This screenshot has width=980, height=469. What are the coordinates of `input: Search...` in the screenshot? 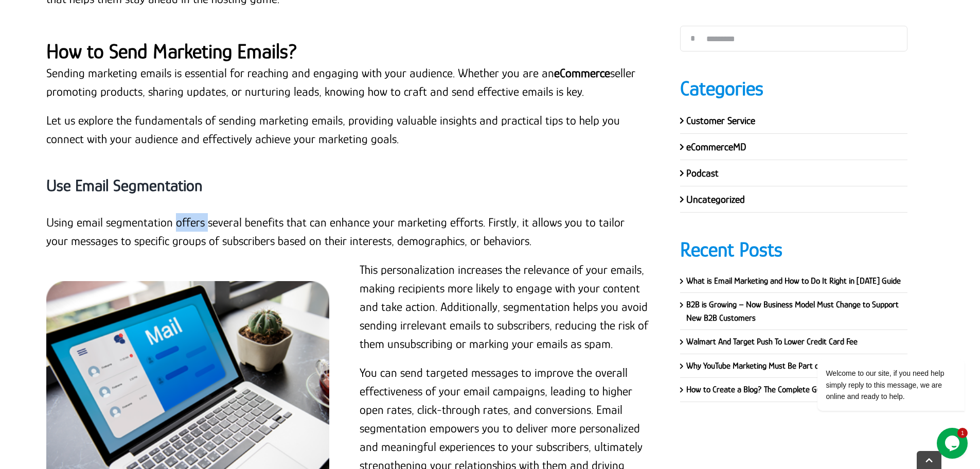 It's located at (793, 38).